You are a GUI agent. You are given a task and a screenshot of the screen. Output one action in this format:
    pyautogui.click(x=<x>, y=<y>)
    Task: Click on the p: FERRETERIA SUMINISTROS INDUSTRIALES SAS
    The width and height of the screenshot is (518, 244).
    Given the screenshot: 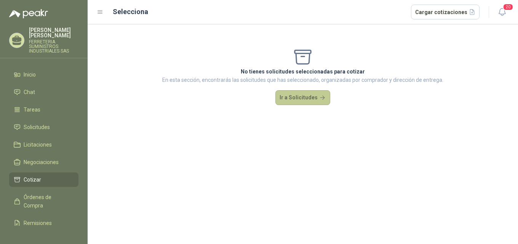 What is the action you would take?
    pyautogui.click(x=54, y=46)
    